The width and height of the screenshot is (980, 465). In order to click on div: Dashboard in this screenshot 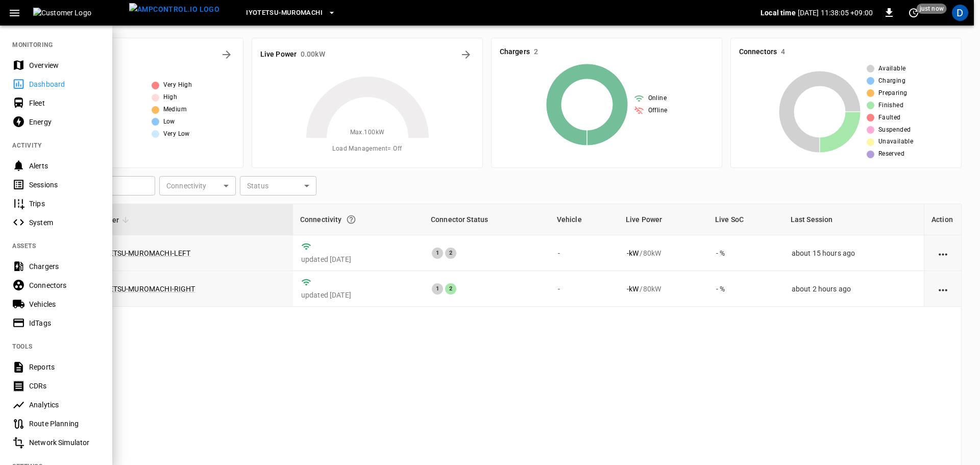, I will do `click(64, 84)`.